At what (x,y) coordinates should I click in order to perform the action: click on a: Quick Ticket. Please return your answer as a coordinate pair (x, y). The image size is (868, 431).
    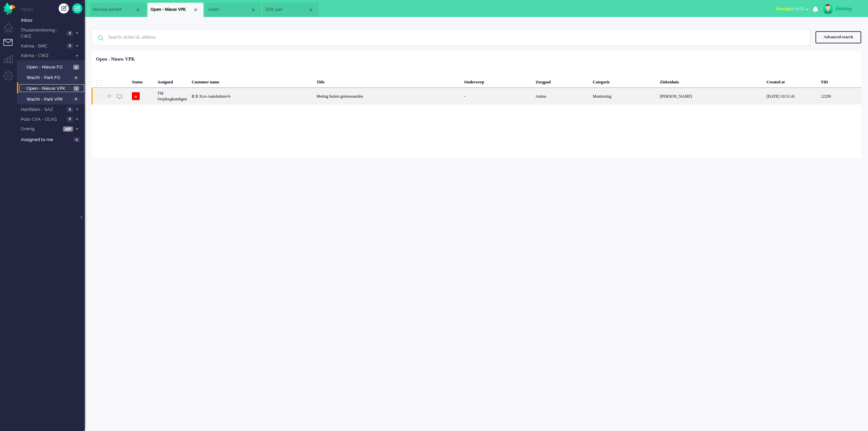
    Looking at the image, I should click on (77, 9).